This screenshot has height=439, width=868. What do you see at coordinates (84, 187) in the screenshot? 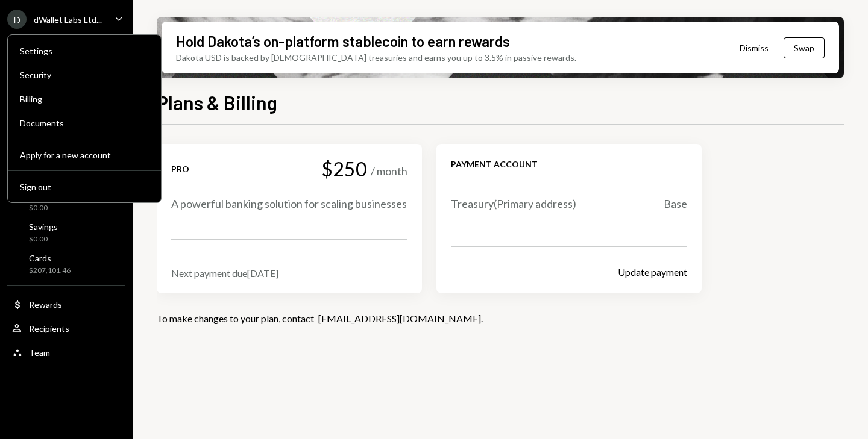
I see `div: Sign out` at bounding box center [84, 187].